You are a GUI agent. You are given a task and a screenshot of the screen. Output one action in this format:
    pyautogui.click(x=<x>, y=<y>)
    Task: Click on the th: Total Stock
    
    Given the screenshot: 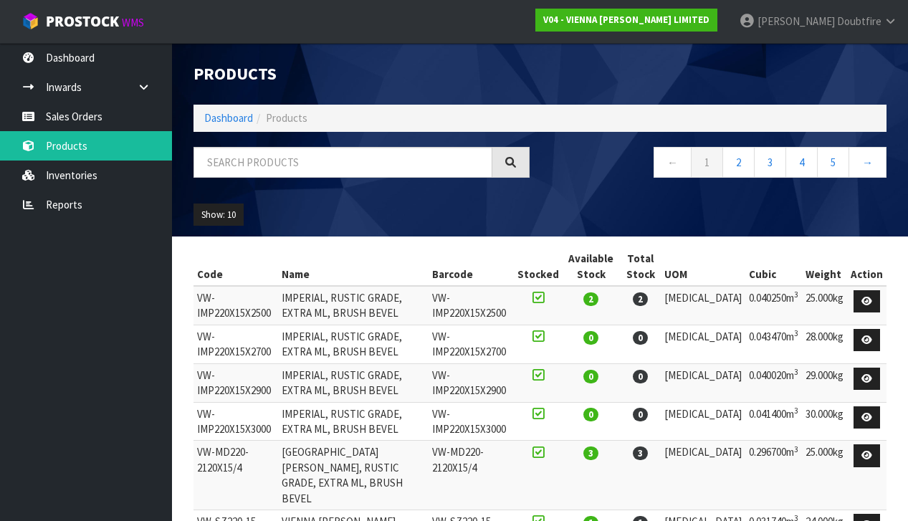 What is the action you would take?
    pyautogui.click(x=640, y=267)
    